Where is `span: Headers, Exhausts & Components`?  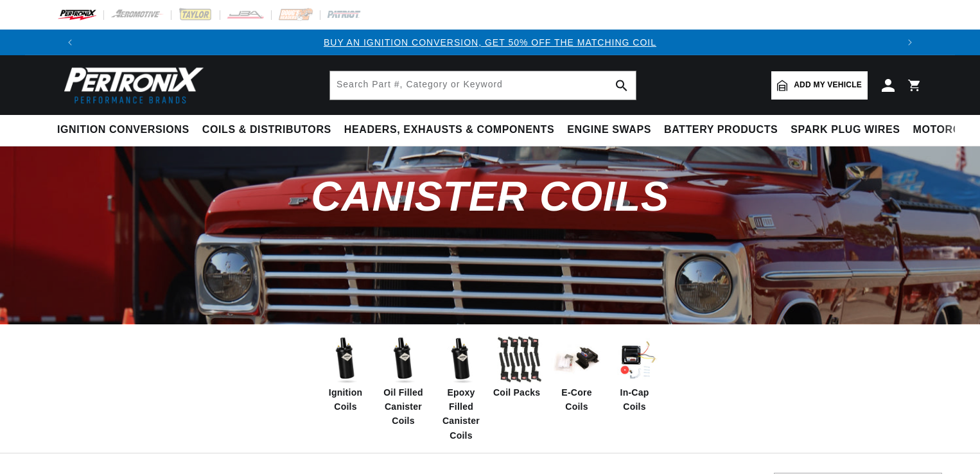 span: Headers, Exhausts & Components is located at coordinates (449, 130).